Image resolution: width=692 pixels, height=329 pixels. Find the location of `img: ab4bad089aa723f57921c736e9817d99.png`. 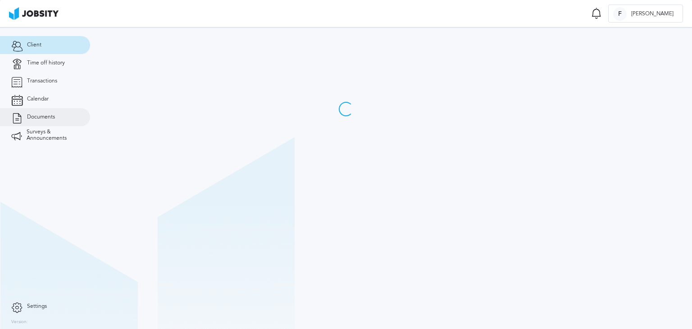

img: ab4bad089aa723f57921c736e9817d99.png is located at coordinates (34, 14).